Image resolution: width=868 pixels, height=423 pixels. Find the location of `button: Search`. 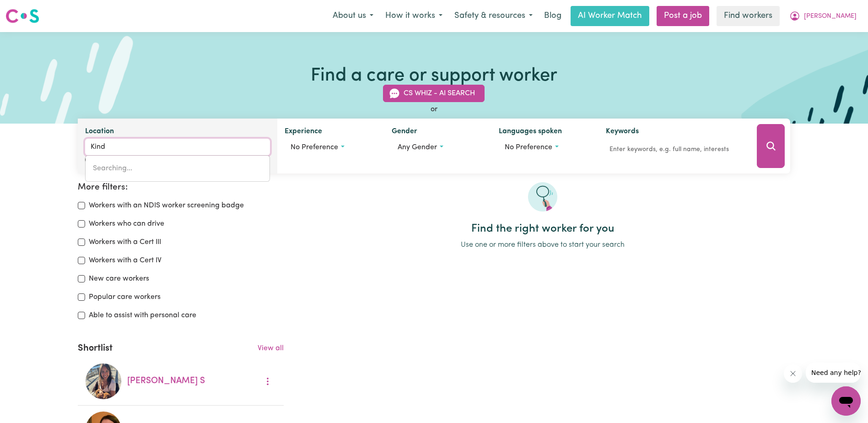

button: Search is located at coordinates (770, 146).